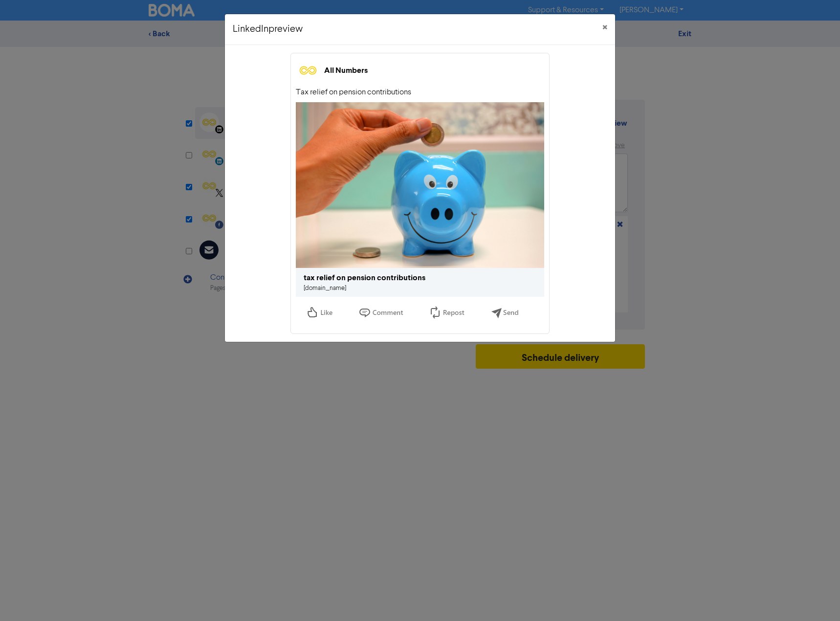  What do you see at coordinates (346, 70) in the screenshot?
I see `div: All Numbers` at bounding box center [346, 70].